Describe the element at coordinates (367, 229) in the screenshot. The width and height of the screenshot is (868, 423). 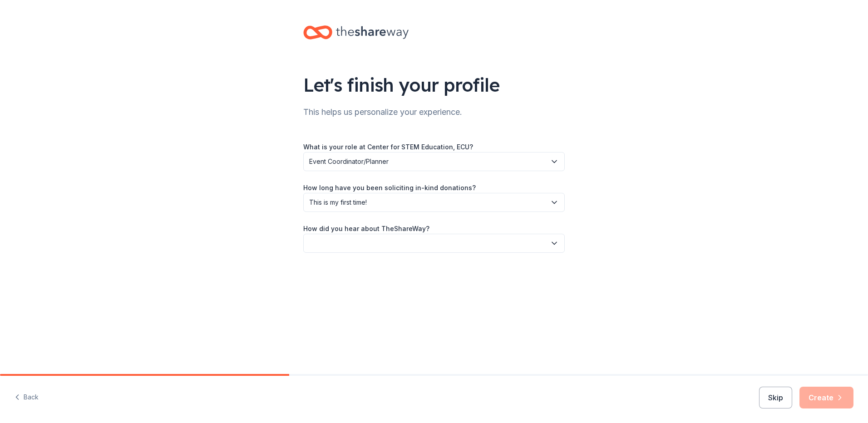
I see `label: How did you hear about TheShareWay?` at that location.